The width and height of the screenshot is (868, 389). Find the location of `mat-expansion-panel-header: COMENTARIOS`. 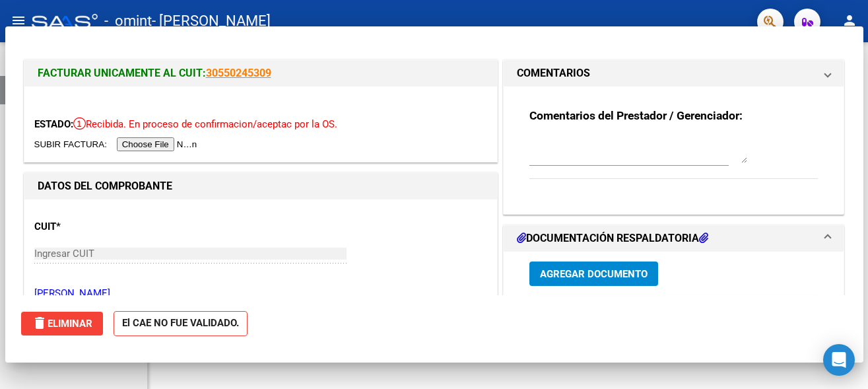

mat-expansion-panel-header: COMENTARIOS is located at coordinates (674, 73).